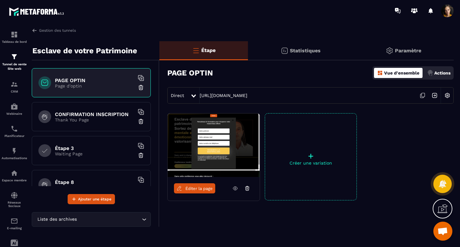 This screenshot has height=247, width=460. What do you see at coordinates (430, 73) in the screenshot?
I see `img: actions.d6e523a2.png` at bounding box center [430, 73].